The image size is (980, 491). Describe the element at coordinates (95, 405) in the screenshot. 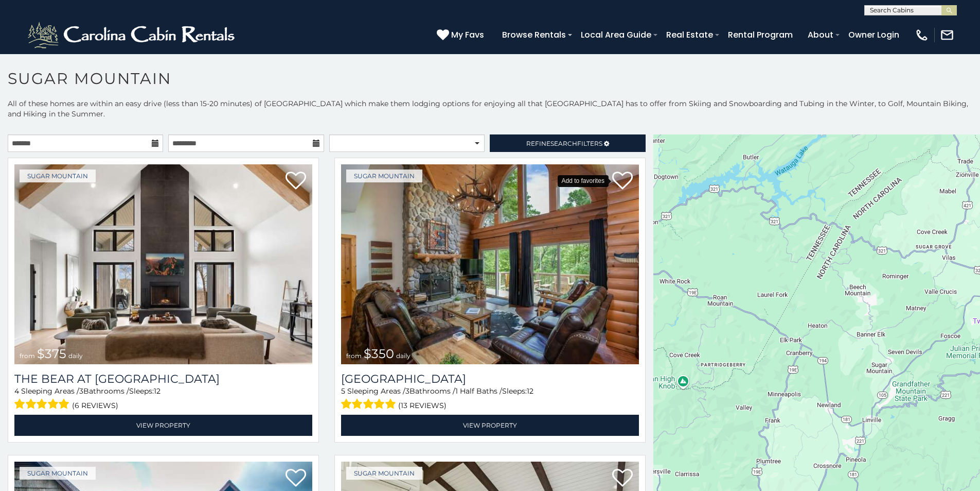

I see `span: (6 reviews)` at that location.